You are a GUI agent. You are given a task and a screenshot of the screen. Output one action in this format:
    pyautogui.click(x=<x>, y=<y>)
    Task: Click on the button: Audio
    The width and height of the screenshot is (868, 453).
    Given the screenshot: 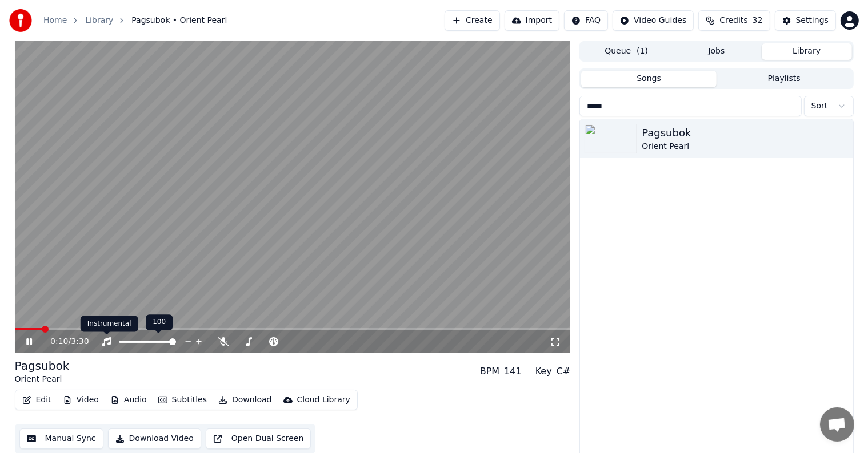 What is the action you would take?
    pyautogui.click(x=129, y=400)
    